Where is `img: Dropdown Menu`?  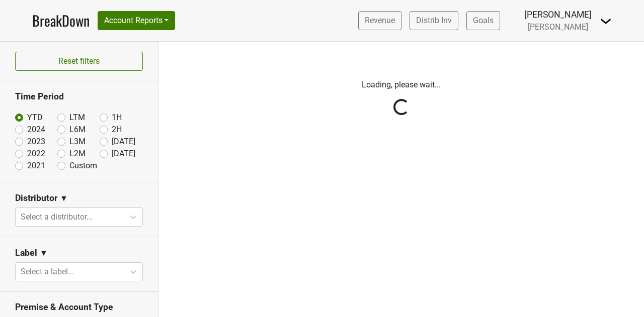
img: Dropdown Menu is located at coordinates (605, 21).